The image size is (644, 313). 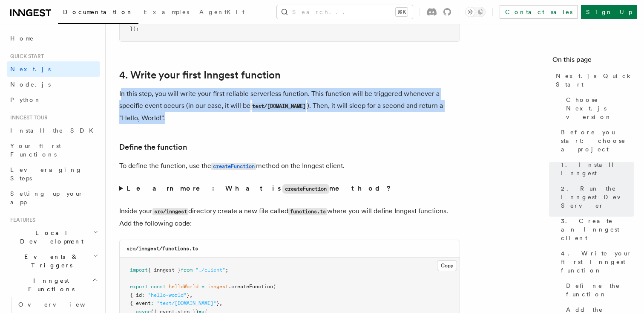 What do you see at coordinates (162, 248) in the screenshot?
I see `code: src/inngest/functions.ts` at bounding box center [162, 248].